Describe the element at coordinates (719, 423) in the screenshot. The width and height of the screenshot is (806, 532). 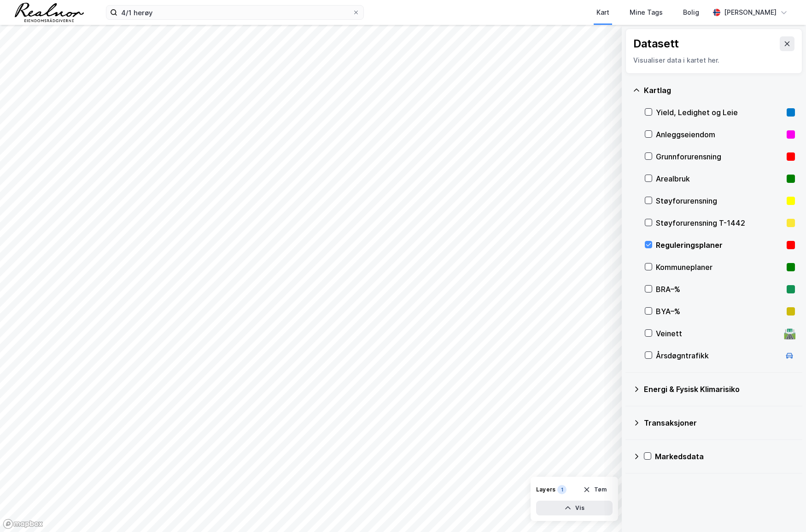
I see `div: Transaksjoner` at that location.